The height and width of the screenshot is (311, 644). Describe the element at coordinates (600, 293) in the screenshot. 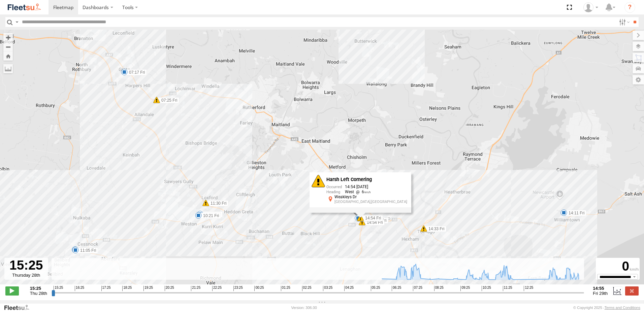

I see `span: Fri 29th Aug 2025` at that location.